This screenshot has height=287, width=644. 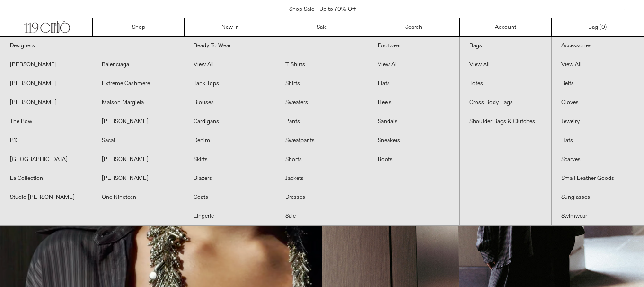 What do you see at coordinates (322, 141) in the screenshot?
I see `a: Sweatpants` at bounding box center [322, 141].